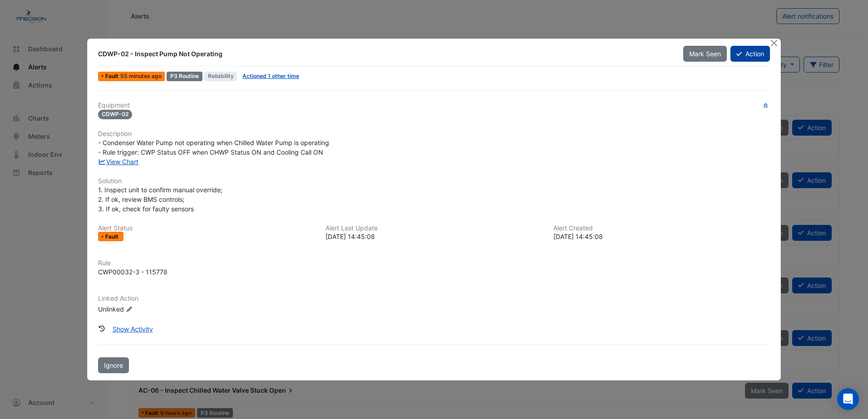  Describe the element at coordinates (161, 199) in the screenshot. I see `span: 1. Inspect unit to confirm manual override; 2. If ok, review BMS controls; 3. If ok, check for fa...` at that location.